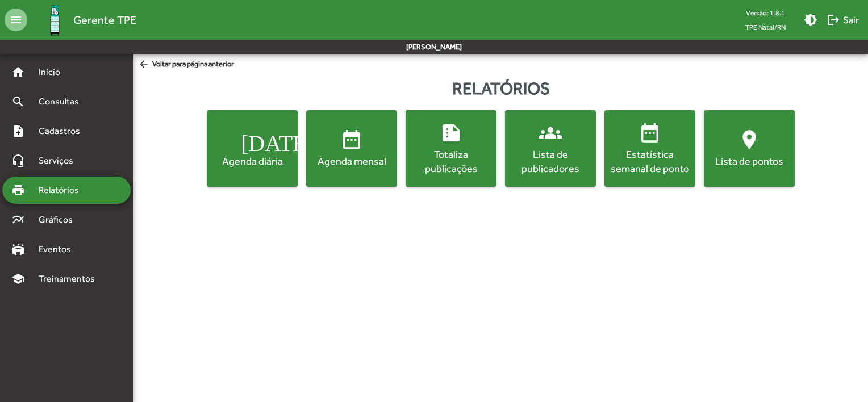 The width and height of the screenshot is (868, 402). What do you see at coordinates (54, 20) in the screenshot?
I see `img: Logo` at bounding box center [54, 20].